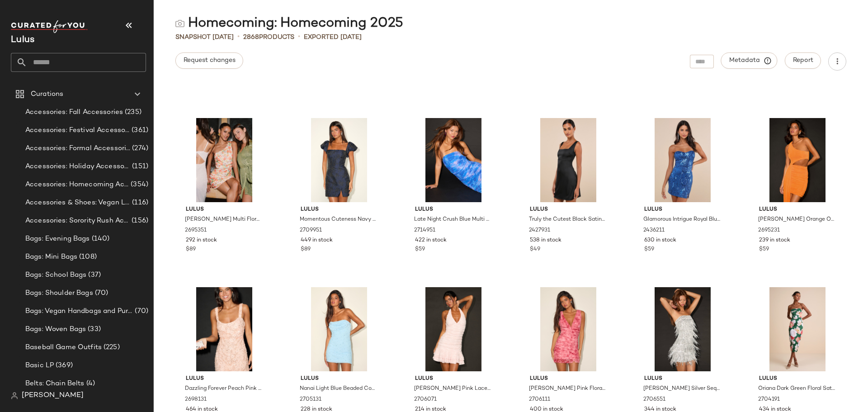  What do you see at coordinates (339, 329) in the screenshot?
I see `img: 2705131_01_hero_2025-07-11.jpg` at bounding box center [339, 329].